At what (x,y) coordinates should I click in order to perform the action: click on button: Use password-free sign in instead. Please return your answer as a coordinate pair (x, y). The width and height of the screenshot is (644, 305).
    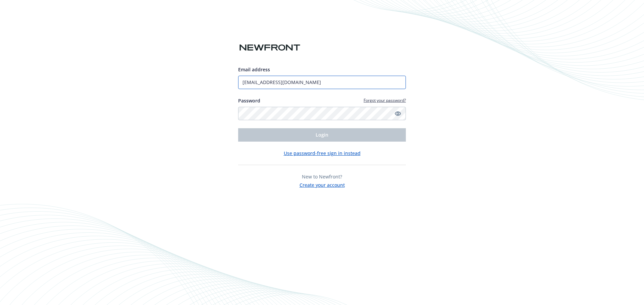
    Looking at the image, I should click on (322, 153).